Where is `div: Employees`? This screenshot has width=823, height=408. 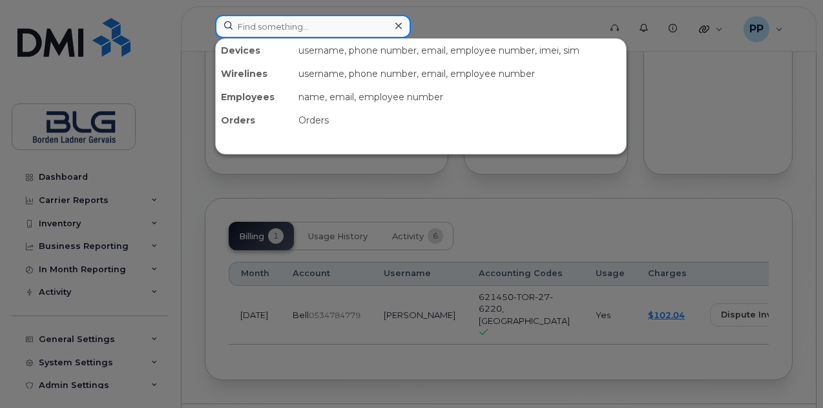 div: Employees is located at coordinates (255, 97).